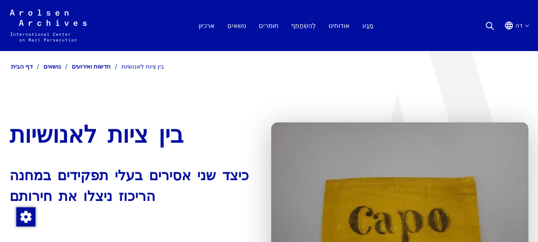 This screenshot has height=242, width=538. Describe the element at coordinates (129, 186) in the screenshot. I see `font: כיצד שני אסירים בעלי תפקידים במחנה הריכוז ניצלו את חירותם` at that location.